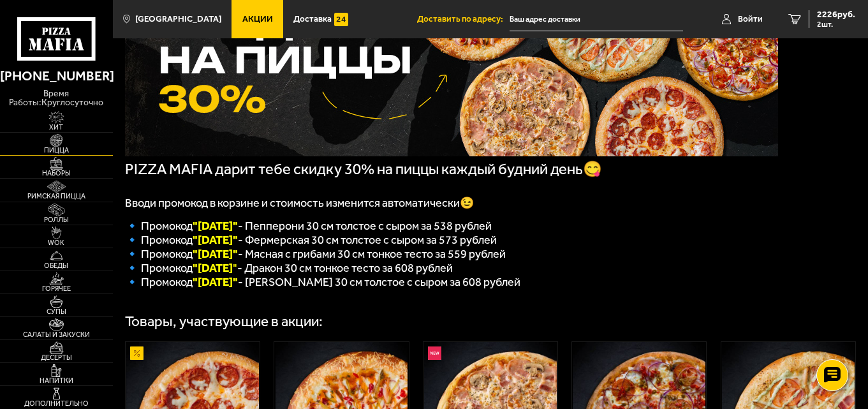 The height and width of the screenshot is (409, 868). What do you see at coordinates (315, 254) in the screenshot?
I see `span: 🔹 Промокод - Мясная с грибами 30 см тонкое тесто за 559 рублей` at bounding box center [315, 254].